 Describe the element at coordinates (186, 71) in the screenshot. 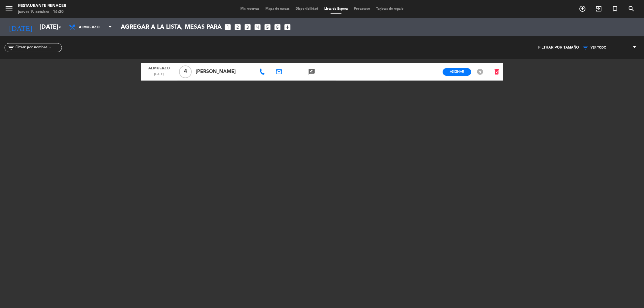

I see `span: 4` at that location.